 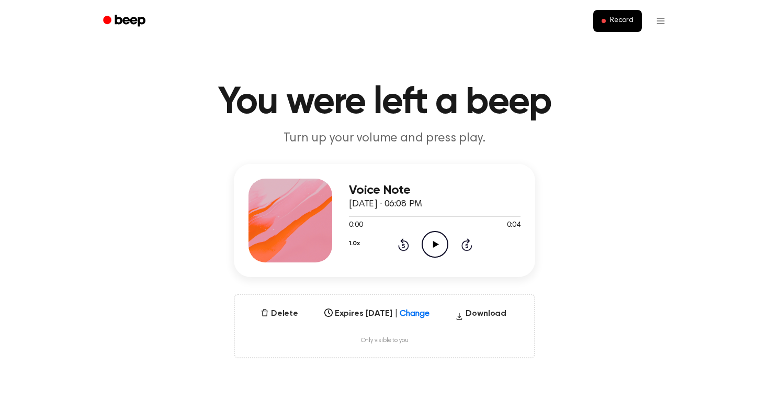 What do you see at coordinates (435, 190) in the screenshot?
I see `h3: Voice Note` at bounding box center [435, 190].